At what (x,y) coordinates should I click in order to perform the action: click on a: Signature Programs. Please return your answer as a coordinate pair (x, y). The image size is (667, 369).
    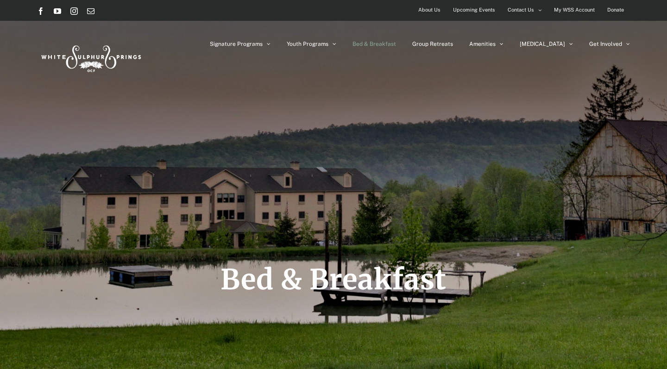
    Looking at the image, I should click on (240, 44).